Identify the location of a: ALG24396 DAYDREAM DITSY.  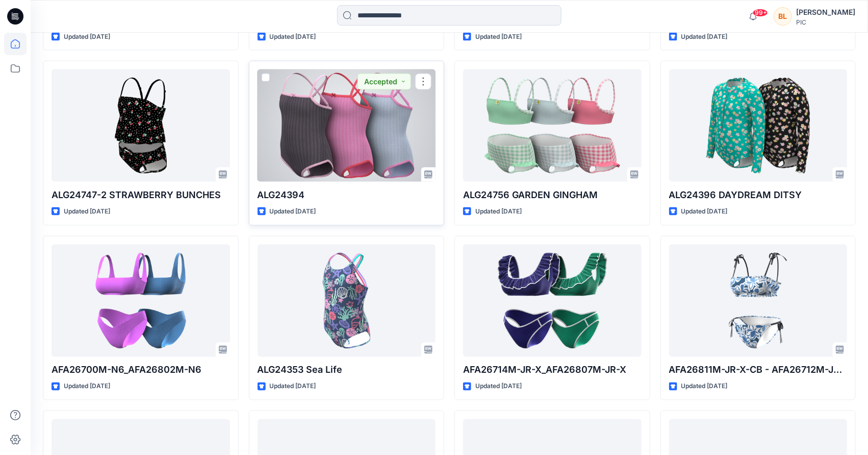
(759, 125).